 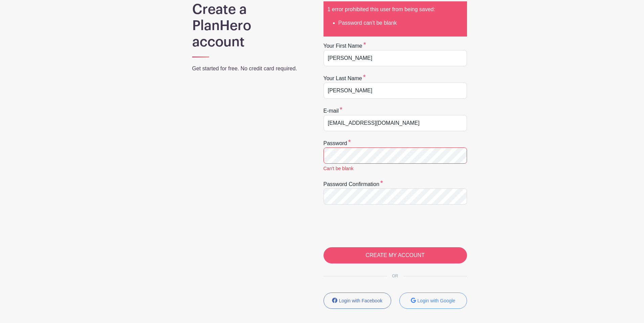 I want to click on small: Login with Facebook, so click(x=361, y=301).